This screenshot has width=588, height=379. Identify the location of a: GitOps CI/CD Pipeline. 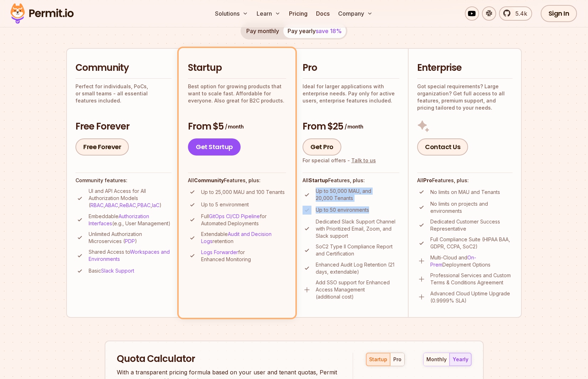
(234, 216).